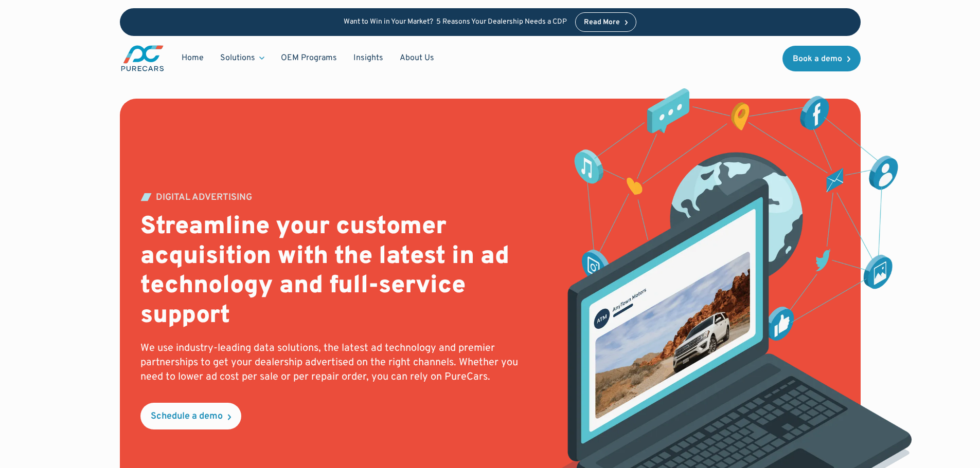 Image resolution: width=980 pixels, height=468 pixels. Describe the element at coordinates (193, 58) in the screenshot. I see `a: Home` at that location.